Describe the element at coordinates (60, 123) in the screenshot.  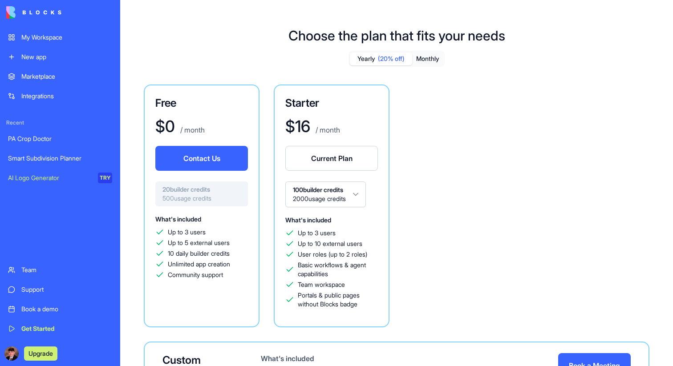
I see `span: Recent` at that location.